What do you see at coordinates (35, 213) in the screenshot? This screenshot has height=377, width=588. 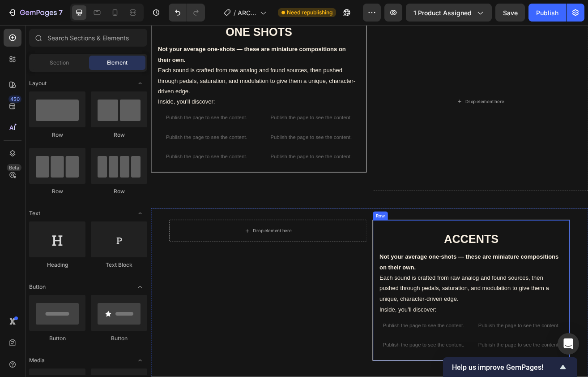 I see `span: Text` at bounding box center [35, 213].